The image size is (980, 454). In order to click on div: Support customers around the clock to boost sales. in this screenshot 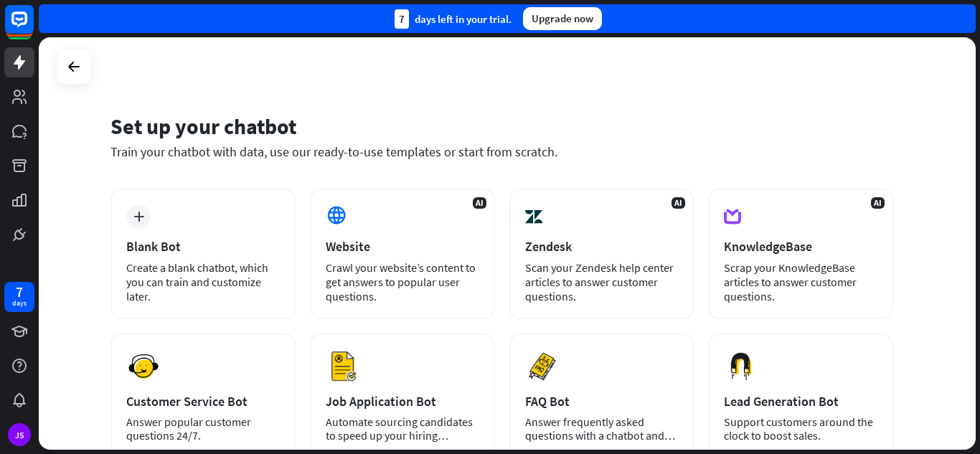, I will do `click(800, 428)`.